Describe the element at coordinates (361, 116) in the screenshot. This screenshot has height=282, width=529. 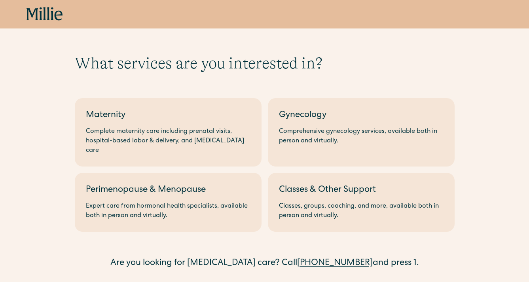
I see `div: Gynecology` at that location.